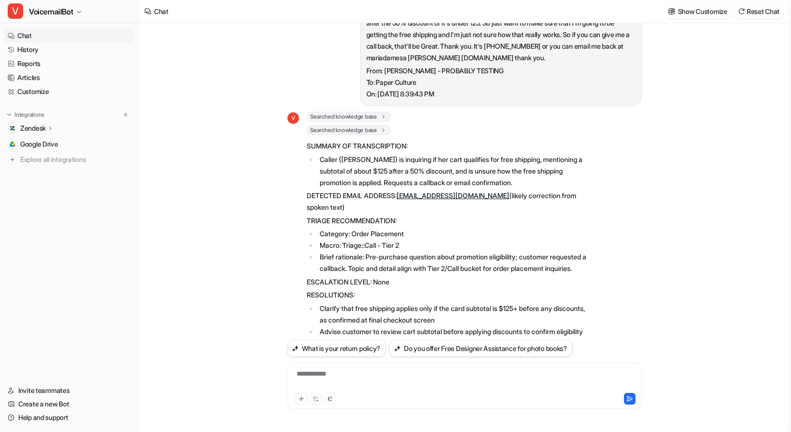  What do you see at coordinates (69, 92) in the screenshot?
I see `a: Customize` at bounding box center [69, 92].